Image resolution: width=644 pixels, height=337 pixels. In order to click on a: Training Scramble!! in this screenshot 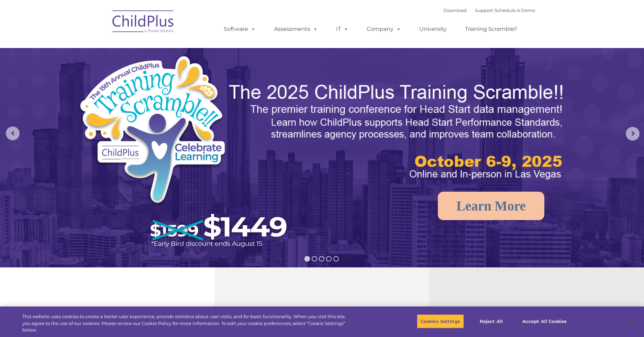, I will do `click(491, 29)`.